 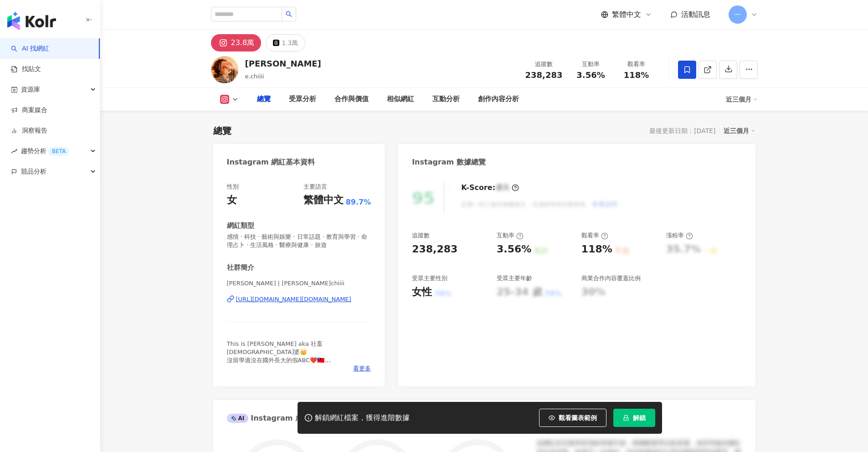 I want to click on button: 解鎖, so click(x=634, y=418).